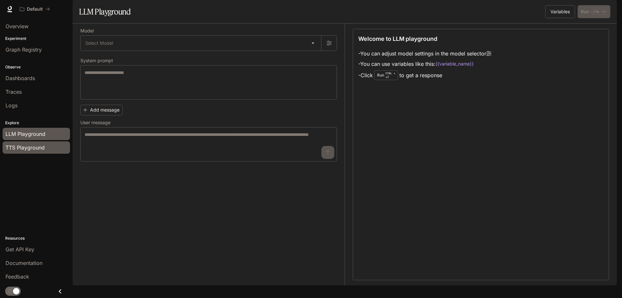 The height and width of the screenshot is (298, 622). I want to click on li: - You can use variables like this:, so click(425, 64).